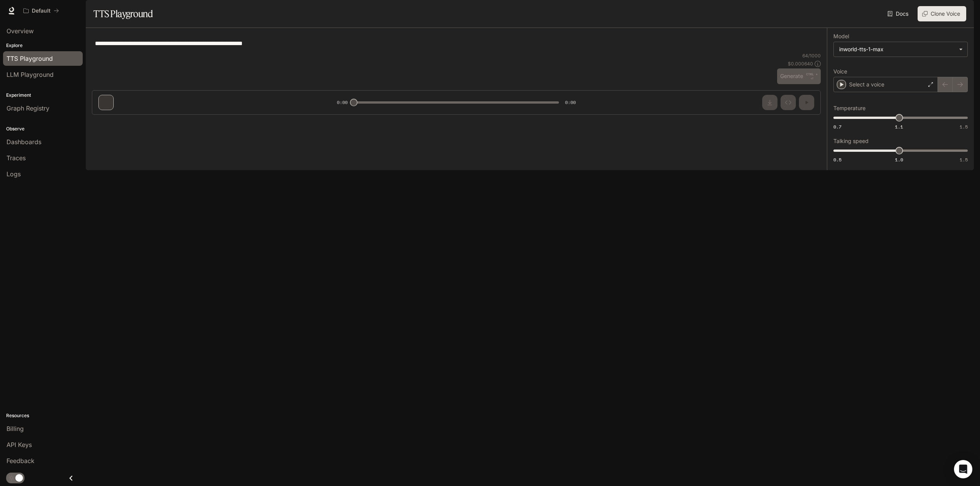  What do you see at coordinates (899, 126) in the screenshot?
I see `span: 1.1` at bounding box center [899, 126].